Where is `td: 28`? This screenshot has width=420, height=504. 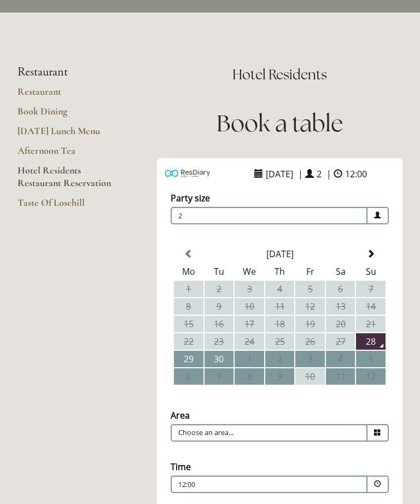 td: 28 is located at coordinates (371, 342).